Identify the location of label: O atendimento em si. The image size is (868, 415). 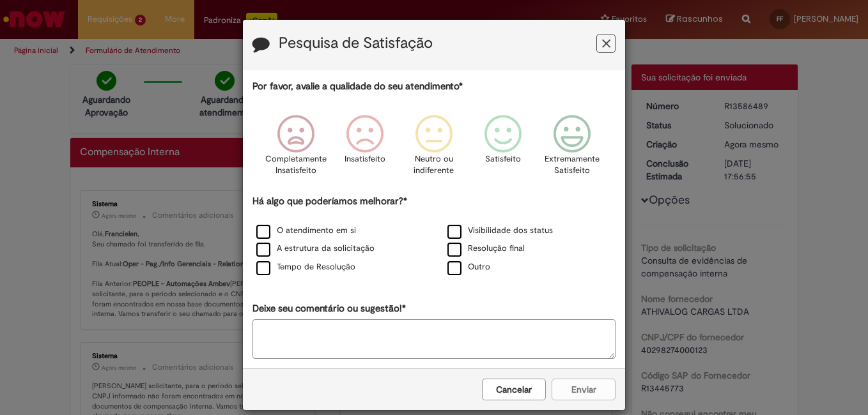
(306, 231).